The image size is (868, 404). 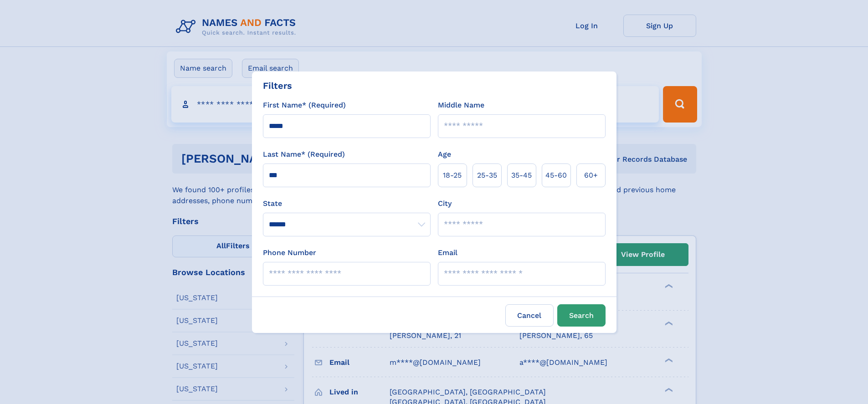 I want to click on label: Age, so click(x=444, y=155).